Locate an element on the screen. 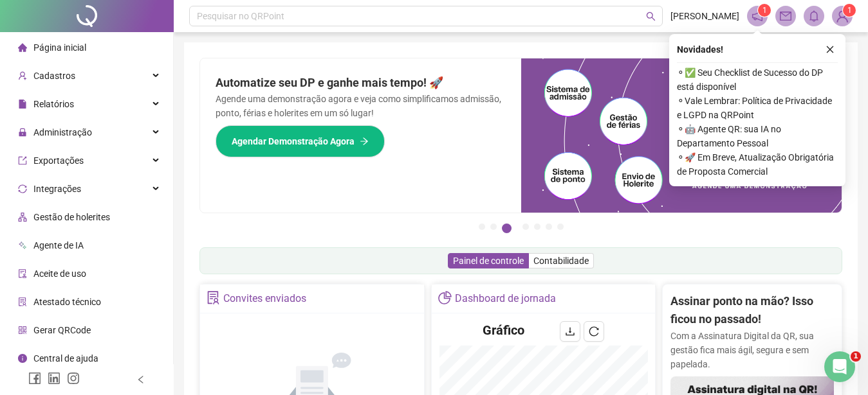 The image size is (868, 395). span: export is located at coordinates (23, 160).